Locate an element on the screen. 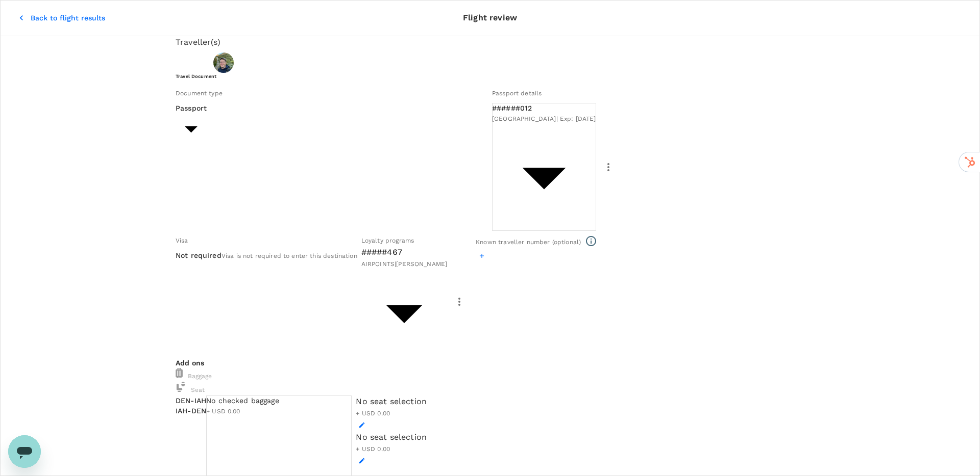 The image size is (980, 476). p: IAH - DEN is located at coordinates (191, 411).